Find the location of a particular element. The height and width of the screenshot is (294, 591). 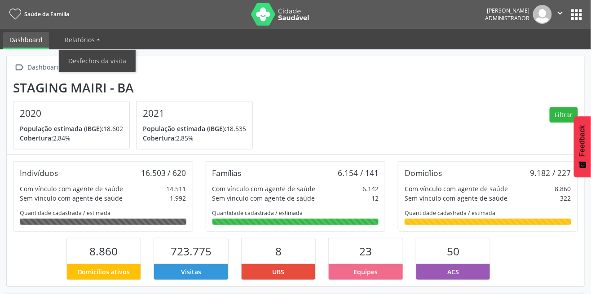

div: 9.182 / 227 is located at coordinates (550, 173).